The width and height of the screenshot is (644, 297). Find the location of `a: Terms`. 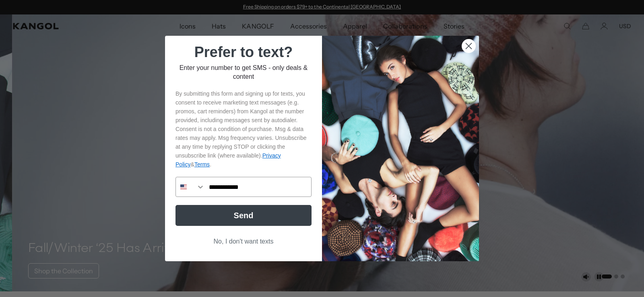

a: Terms is located at coordinates (202, 164).